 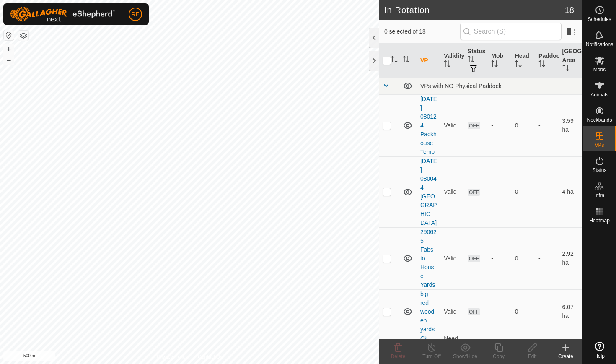 I want to click on div: Show/Hide, so click(x=465, y=356).